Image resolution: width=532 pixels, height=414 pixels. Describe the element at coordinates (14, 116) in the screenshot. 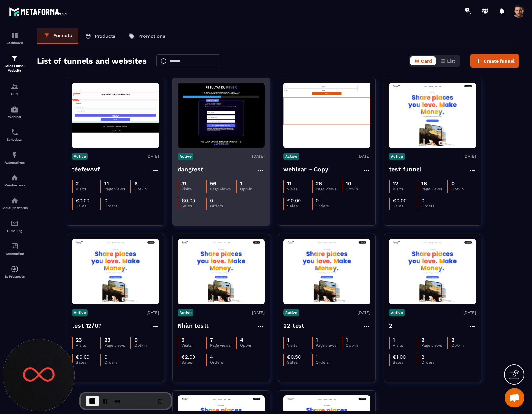

I see `p: Webinar` at that location.